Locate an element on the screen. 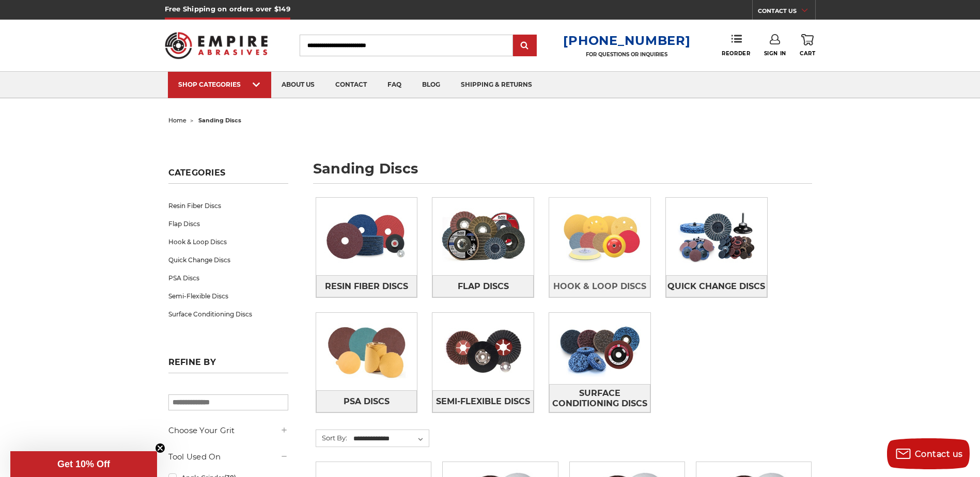  img: PSA Discs is located at coordinates (367, 351).